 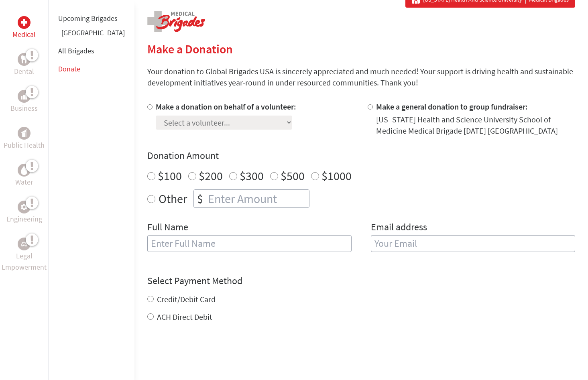 What do you see at coordinates (24, 145) in the screenshot?
I see `p: Public Health` at bounding box center [24, 145].